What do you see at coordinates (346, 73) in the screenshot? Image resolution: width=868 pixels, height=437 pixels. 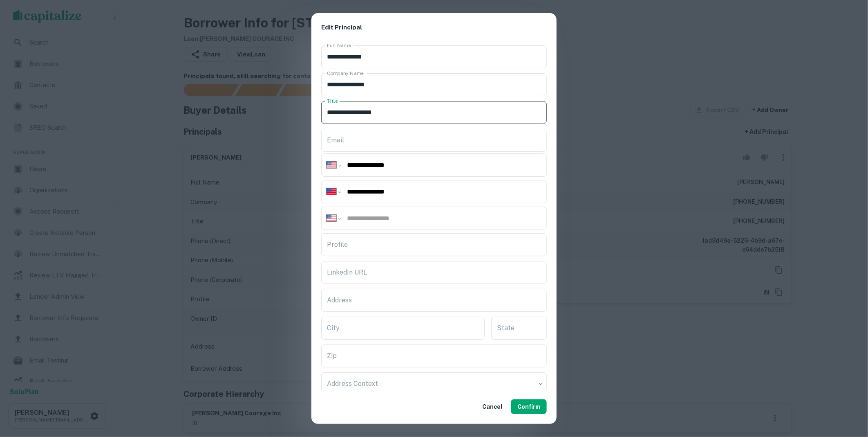 I see `label: Company Name` at bounding box center [346, 73].